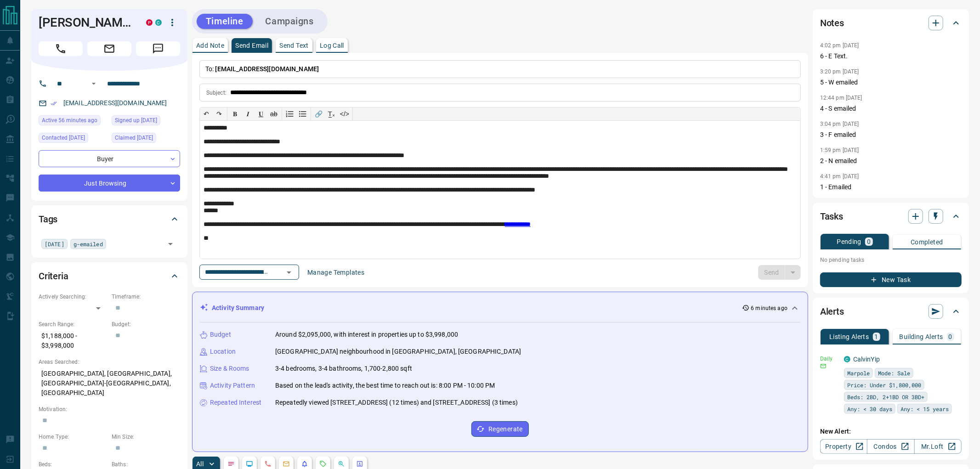 This screenshot has width=980, height=469. What do you see at coordinates (145, 122) in the screenshot?
I see `div: Sun Nov 17 2024` at bounding box center [145, 122].